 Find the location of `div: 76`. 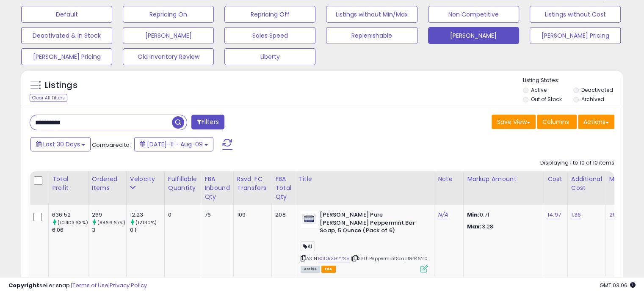

div: 76 is located at coordinates (215, 215).